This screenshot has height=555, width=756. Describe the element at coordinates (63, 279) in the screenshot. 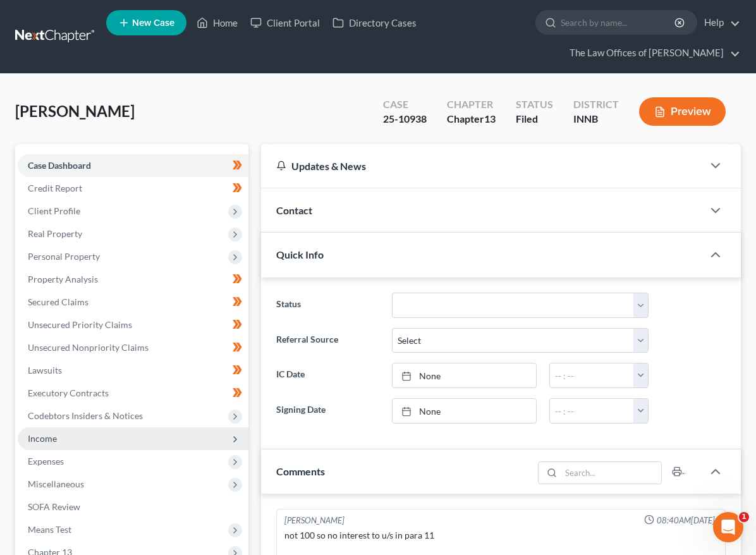

I see `span: Property Analysis` at that location.